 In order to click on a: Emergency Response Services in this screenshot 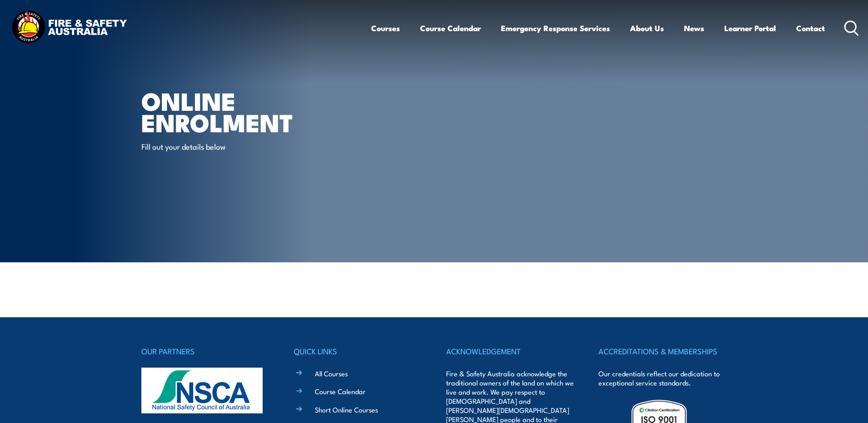, I will do `click(556, 28)`.